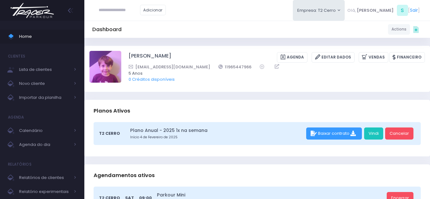 The image size is (430, 199). Describe the element at coordinates (235, 67) in the screenshot. I see `a: 11965447966` at that location.